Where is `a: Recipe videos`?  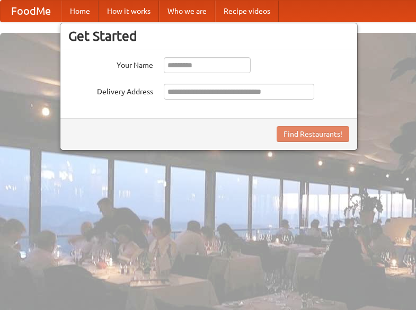
a: Recipe videos is located at coordinates (247, 11).